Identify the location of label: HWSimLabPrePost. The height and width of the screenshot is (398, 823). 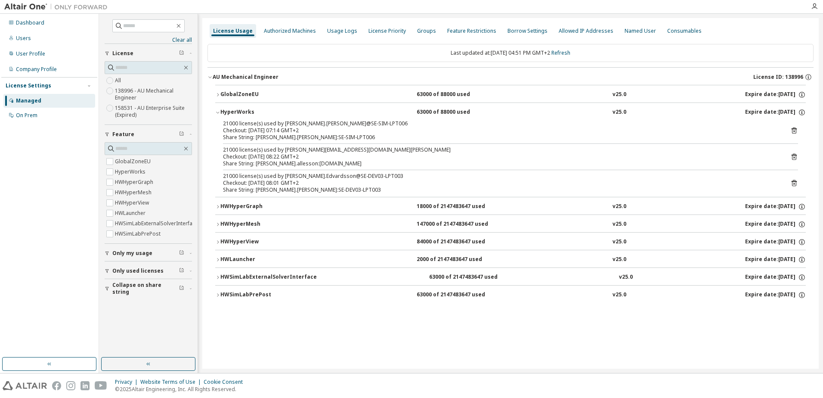
(139, 234).